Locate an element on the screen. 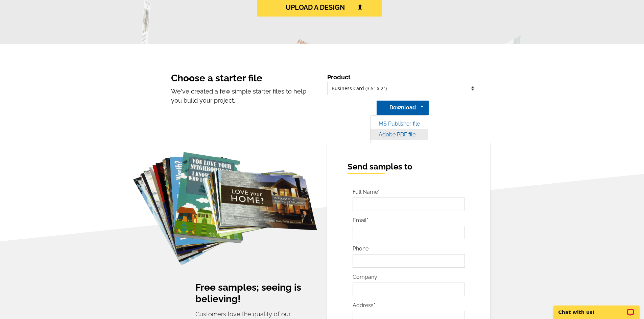  a: MS Publisher file is located at coordinates (399, 124).